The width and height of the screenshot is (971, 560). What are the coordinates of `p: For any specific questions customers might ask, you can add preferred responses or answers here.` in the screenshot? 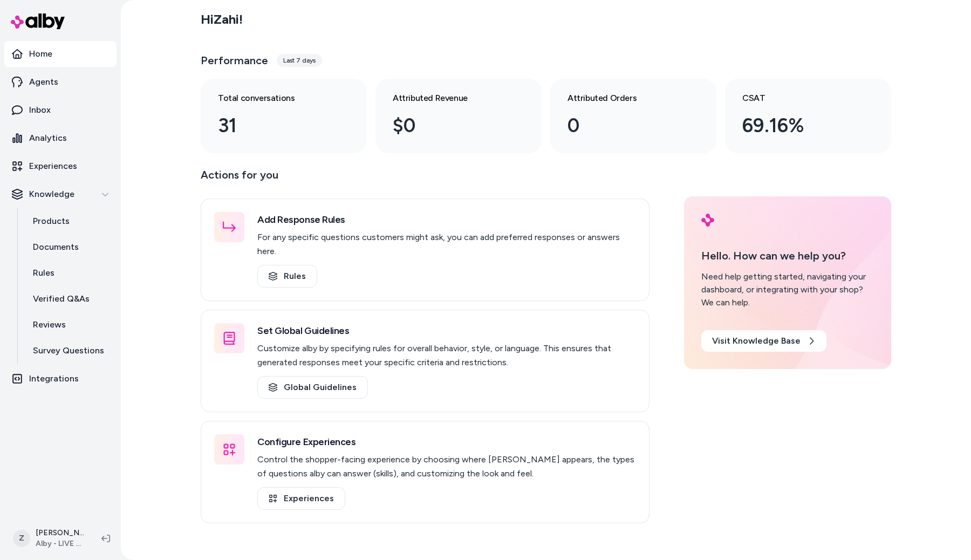 It's located at (447, 244).